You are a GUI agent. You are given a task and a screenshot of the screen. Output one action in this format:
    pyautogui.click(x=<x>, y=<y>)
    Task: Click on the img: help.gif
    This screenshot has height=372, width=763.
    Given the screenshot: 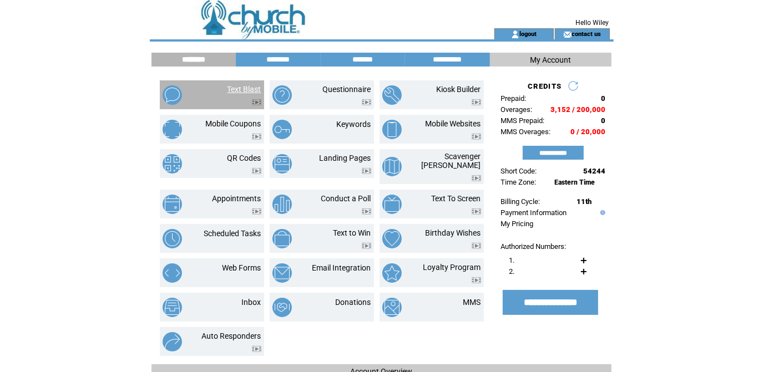 What is the action you would take?
    pyautogui.click(x=602, y=213)
    